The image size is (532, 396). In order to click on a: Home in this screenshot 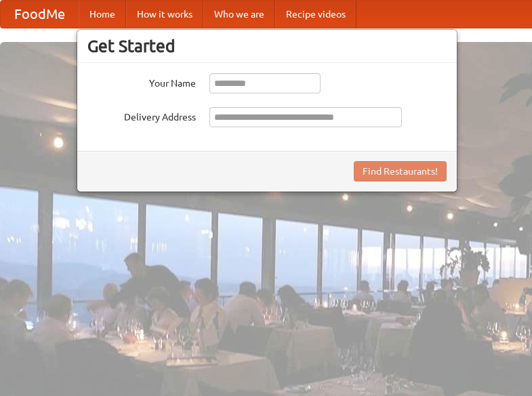, I will do `click(103, 14)`.